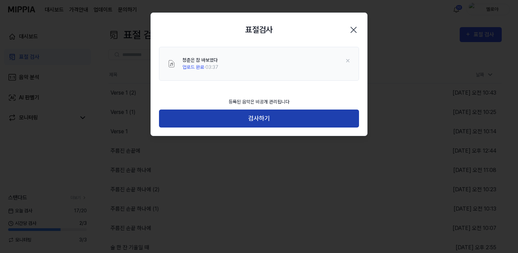 The image size is (518, 253). What do you see at coordinates (171, 64) in the screenshot?
I see `img: File Select` at bounding box center [171, 64].